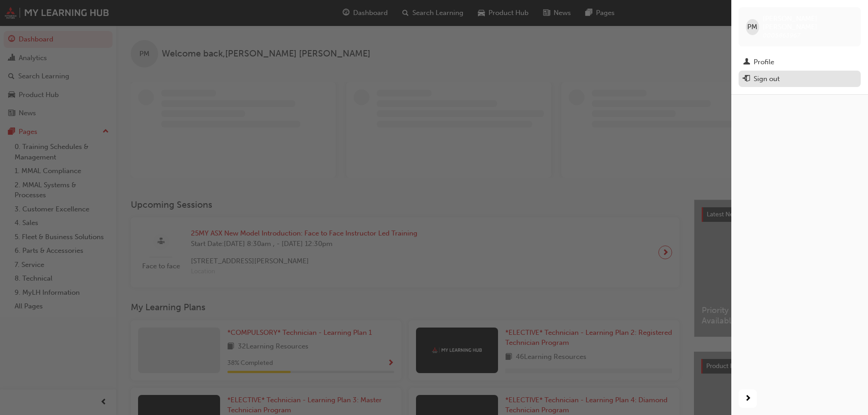  Describe the element at coordinates (781, 35) in the screenshot. I see `span: 0005863967` at that location.